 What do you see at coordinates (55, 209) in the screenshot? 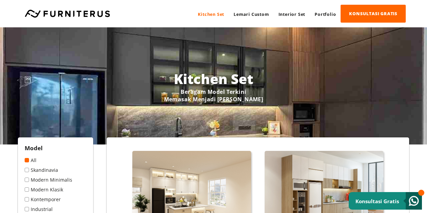
I see `a: Industrial` at bounding box center [55, 209].